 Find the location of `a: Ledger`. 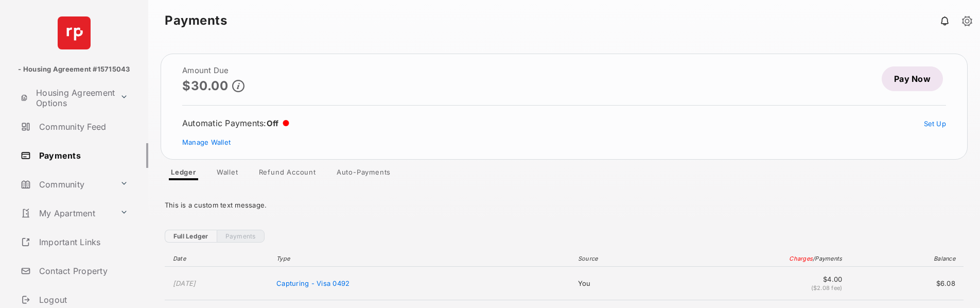

a: Ledger is located at coordinates (183, 174).